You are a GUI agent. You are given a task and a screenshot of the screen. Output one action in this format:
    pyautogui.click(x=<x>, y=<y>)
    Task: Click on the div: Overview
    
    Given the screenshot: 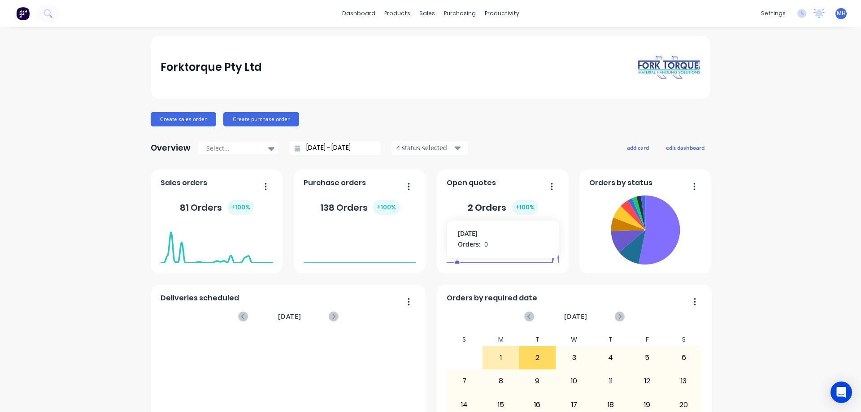 What is the action you would take?
    pyautogui.click(x=170, y=148)
    